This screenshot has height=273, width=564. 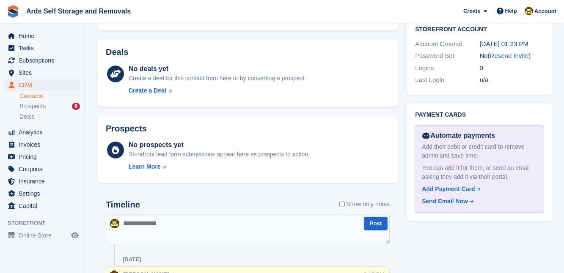 What do you see at coordinates (472, 11) in the screenshot?
I see `span: Create` at bounding box center [472, 11].